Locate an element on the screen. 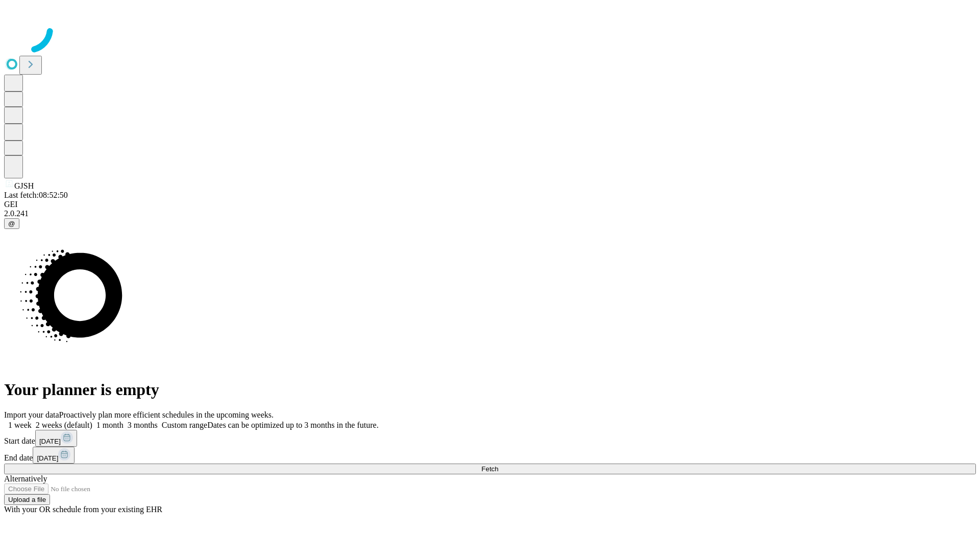 The width and height of the screenshot is (980, 552). span: 1 month is located at coordinates (110, 425).